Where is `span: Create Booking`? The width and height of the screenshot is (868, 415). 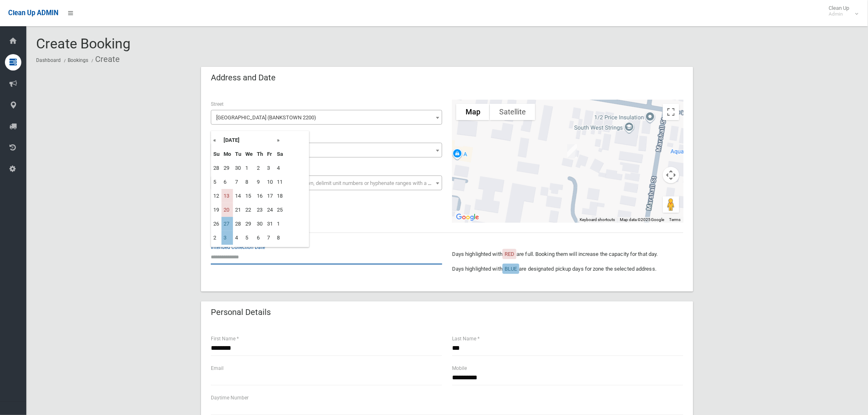
span: Create Booking is located at coordinates (83, 44).